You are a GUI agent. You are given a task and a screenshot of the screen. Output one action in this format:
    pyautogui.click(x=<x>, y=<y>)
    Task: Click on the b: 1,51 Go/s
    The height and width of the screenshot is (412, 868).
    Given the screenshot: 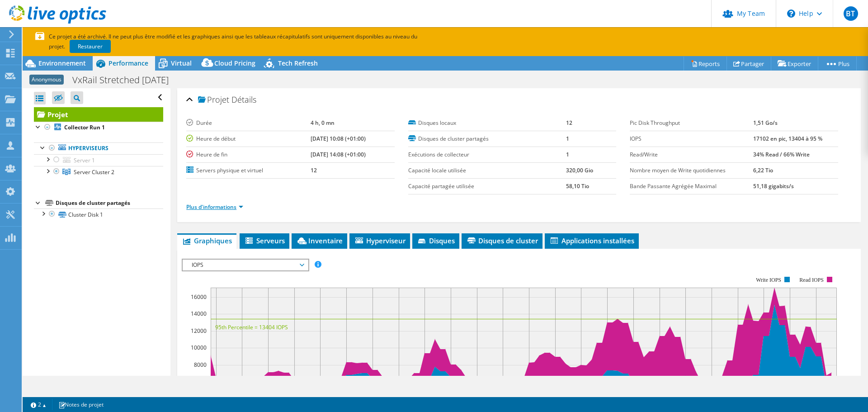 What is the action you would take?
    pyautogui.click(x=765, y=123)
    